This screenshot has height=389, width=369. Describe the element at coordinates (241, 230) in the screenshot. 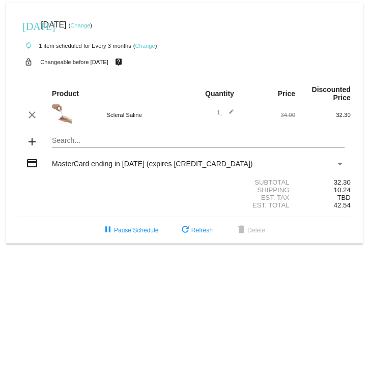

I see `mat-icon: delete` at that location.